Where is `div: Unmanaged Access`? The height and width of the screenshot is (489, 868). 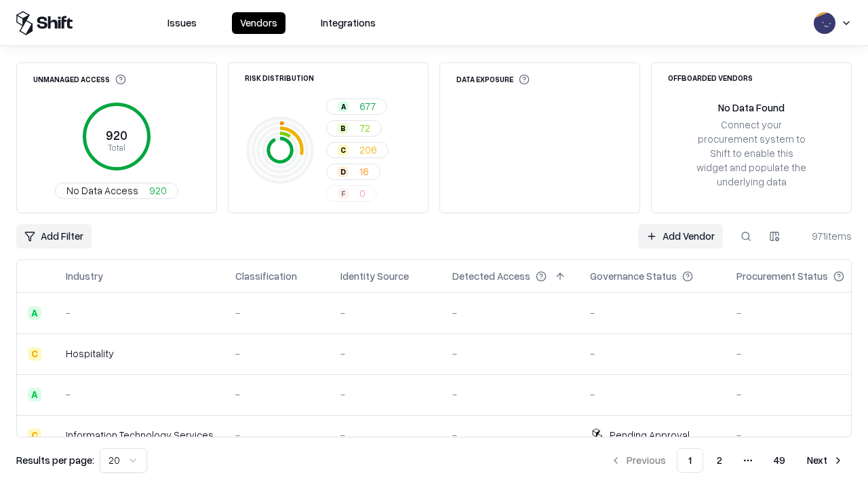 div: Unmanaged Access is located at coordinates (79, 79).